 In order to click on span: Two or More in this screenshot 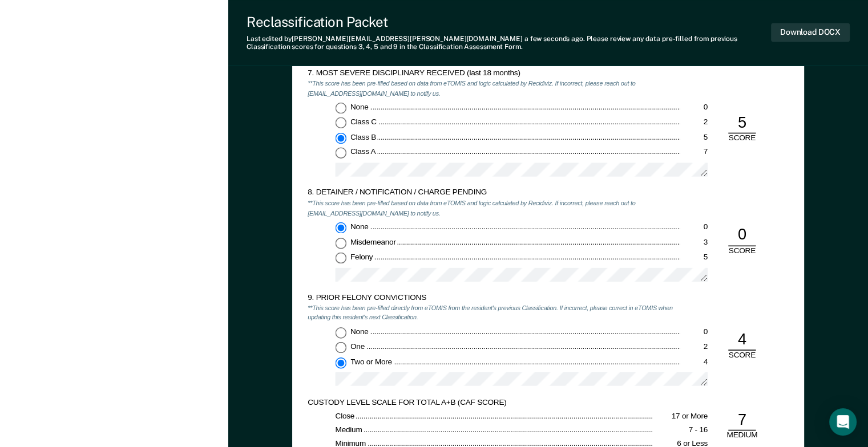, I will do `click(372, 361)`.